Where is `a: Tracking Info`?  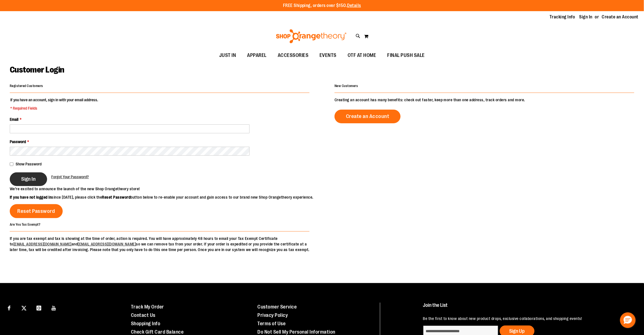 a: Tracking Info is located at coordinates (563, 17).